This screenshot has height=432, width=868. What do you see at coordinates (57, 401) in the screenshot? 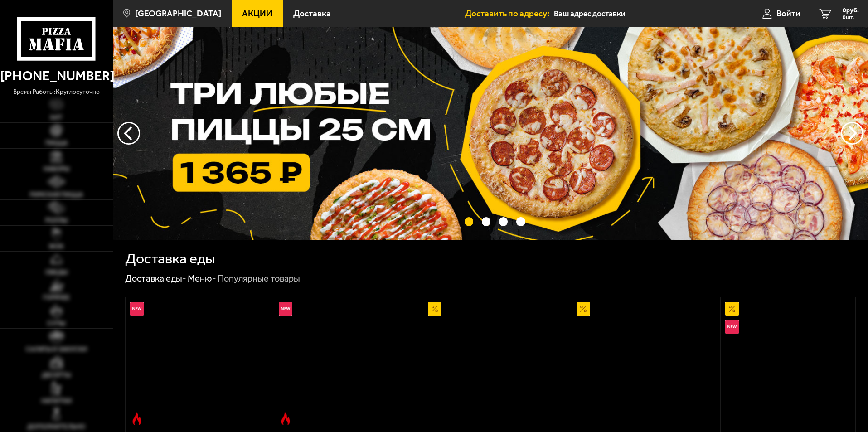
I see `span: Напитки` at bounding box center [57, 401].